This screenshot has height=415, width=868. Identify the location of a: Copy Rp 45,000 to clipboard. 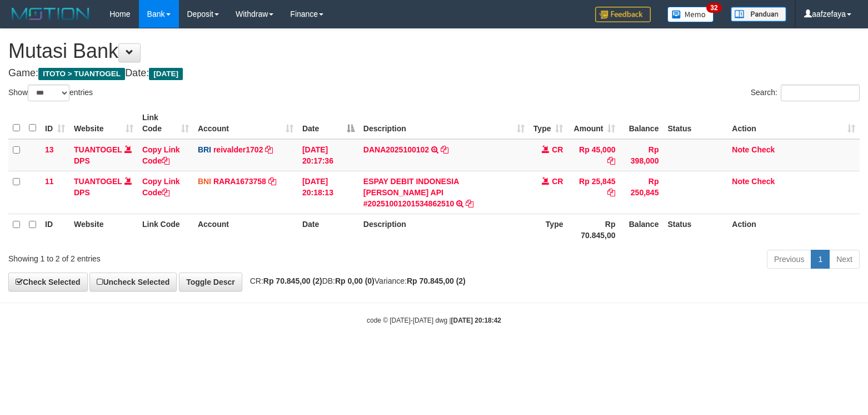
(611, 161).